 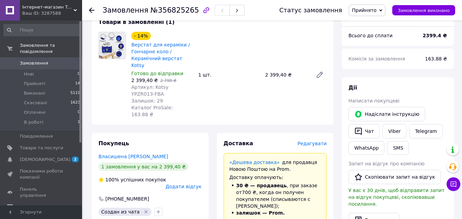 I want to click on span: Артикул: Kotsy ‎YPZR013-FBA, so click(x=150, y=91).